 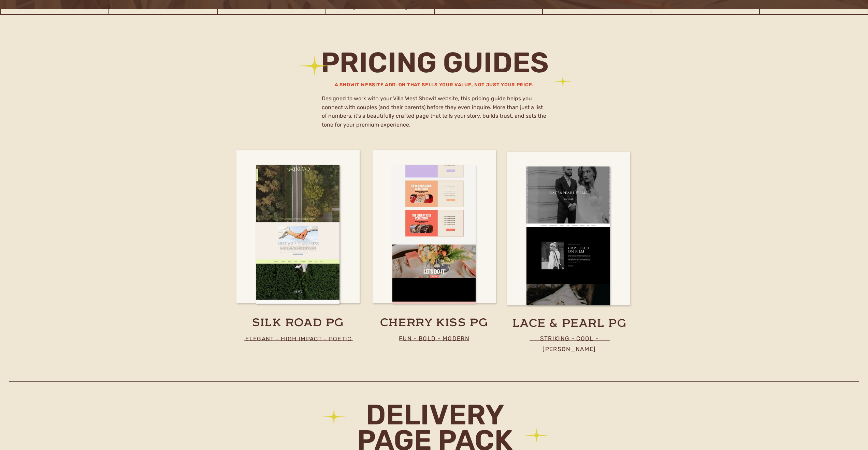 I want to click on p: Fun - Bold - Modern, so click(x=434, y=338).